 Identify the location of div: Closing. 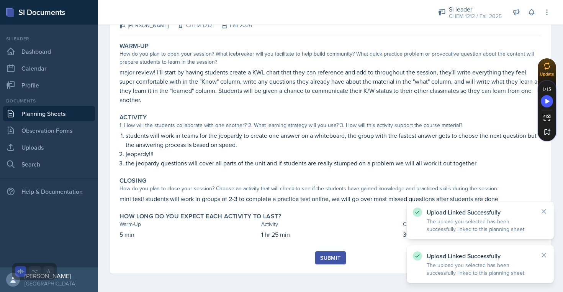
(473, 224).